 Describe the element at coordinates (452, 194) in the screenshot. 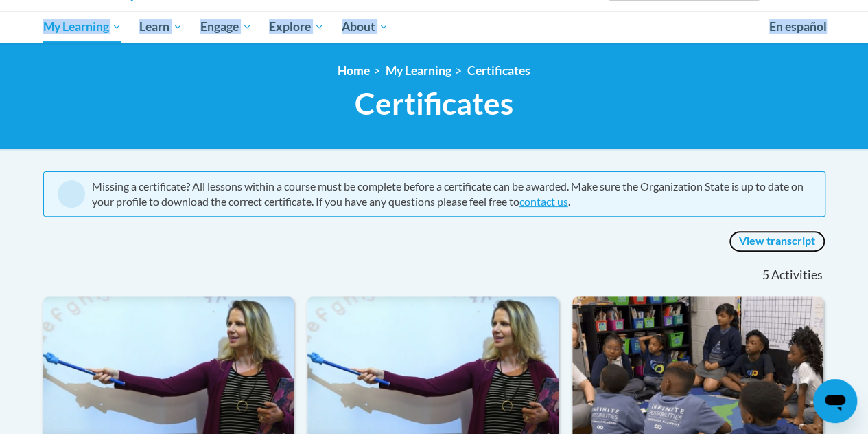

I see `div: Missing a certificate? All lessons within a course must be complete before a certificate can be a...` at that location.